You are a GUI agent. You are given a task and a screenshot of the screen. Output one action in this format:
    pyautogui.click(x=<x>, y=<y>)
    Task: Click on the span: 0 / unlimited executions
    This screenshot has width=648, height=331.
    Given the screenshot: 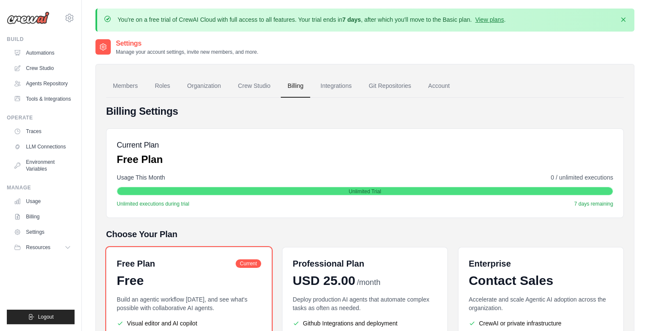 What is the action you would take?
    pyautogui.click(x=582, y=177)
    